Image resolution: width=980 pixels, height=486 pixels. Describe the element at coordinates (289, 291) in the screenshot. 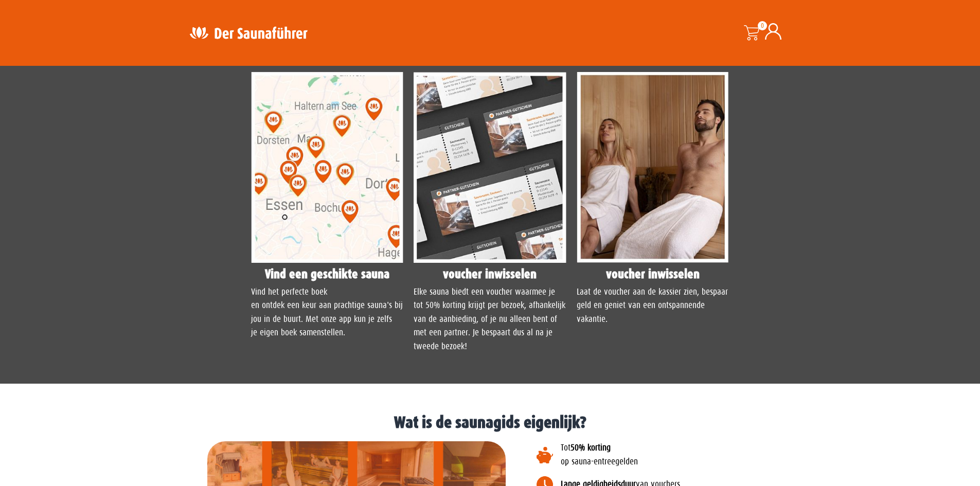

I see `font: Vind het perfecte boek` at that location.